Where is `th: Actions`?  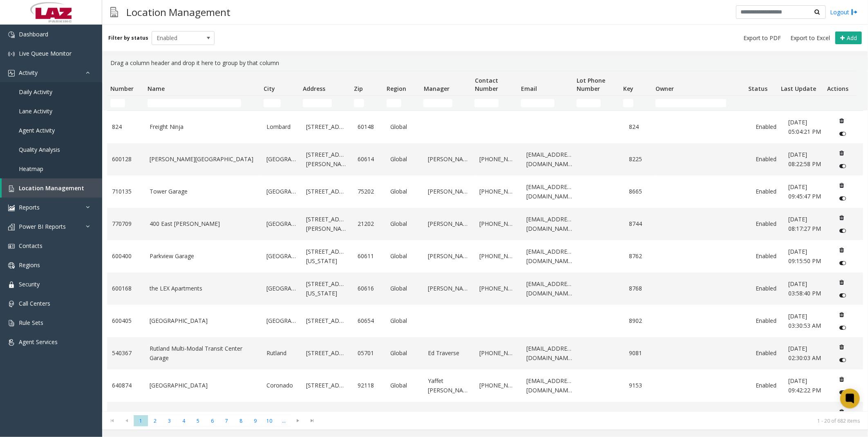 th: Actions is located at coordinates (840, 83).